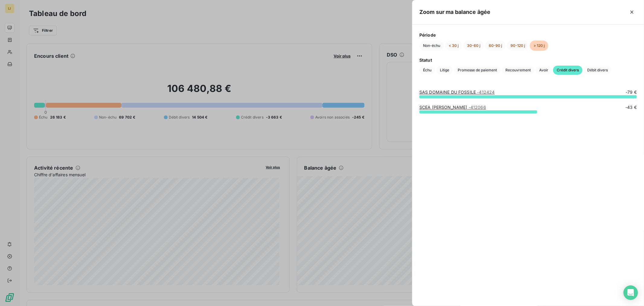  What do you see at coordinates (539, 46) in the screenshot?
I see `button: > 120 j` at bounding box center [539, 46].